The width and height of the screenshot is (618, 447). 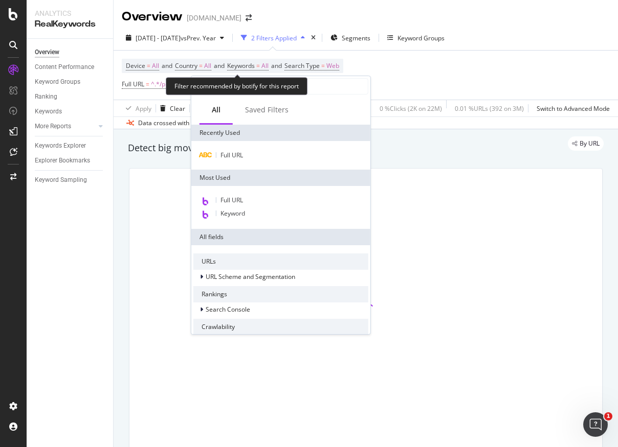 I want to click on button: Segments, so click(x=350, y=38).